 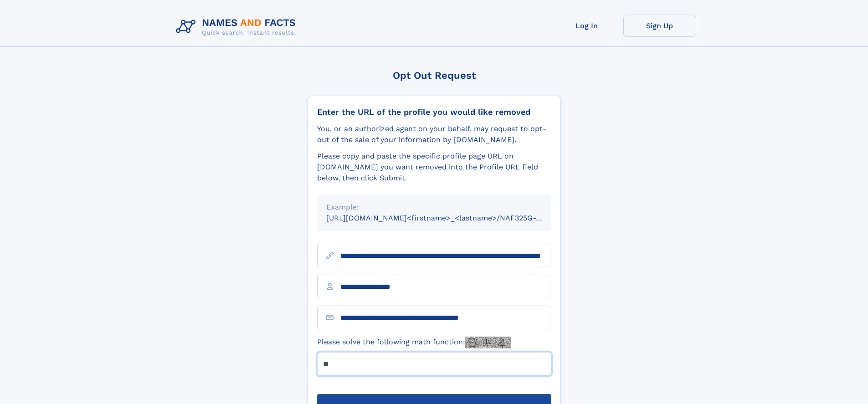 I want to click on a: Log In, so click(x=587, y=26).